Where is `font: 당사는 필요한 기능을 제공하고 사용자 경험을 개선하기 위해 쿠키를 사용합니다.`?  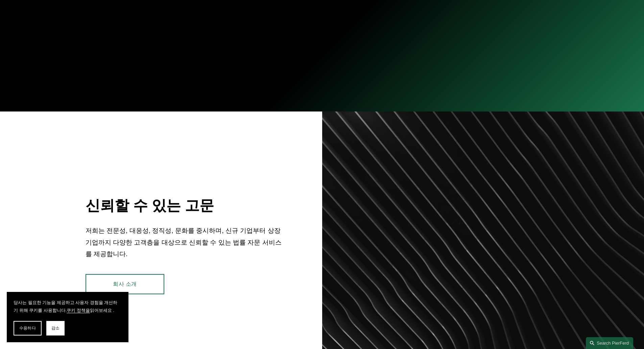 font: 당사는 필요한 기능을 제공하고 사용자 경험을 개선하기 위해 쿠키를 사용합니다. is located at coordinates (65, 307).